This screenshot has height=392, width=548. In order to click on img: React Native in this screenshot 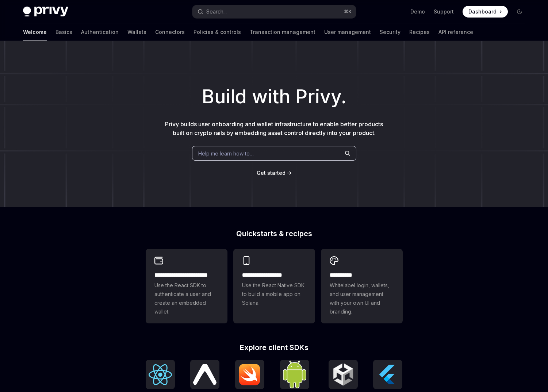, I will do `click(205, 374)`.